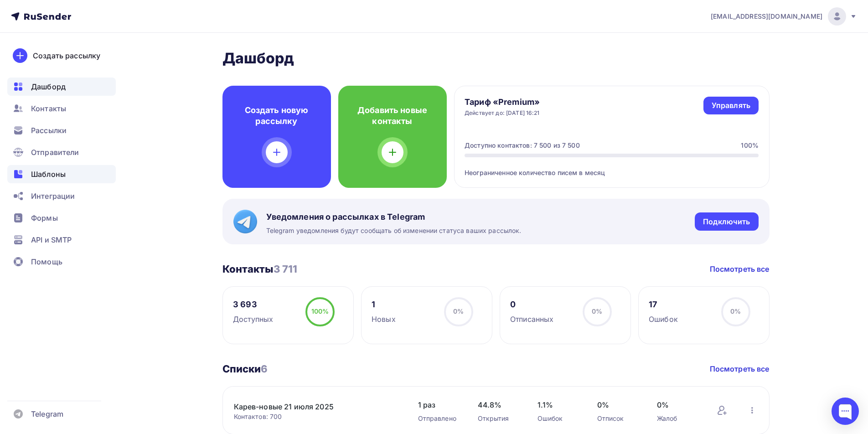 The height and width of the screenshot is (434, 868). What do you see at coordinates (53, 196) in the screenshot?
I see `span: Интеграции` at bounding box center [53, 196].